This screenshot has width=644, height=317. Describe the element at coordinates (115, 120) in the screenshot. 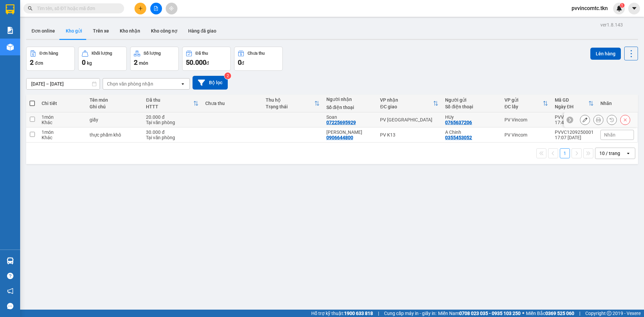

I see `div: giấy` at that location.